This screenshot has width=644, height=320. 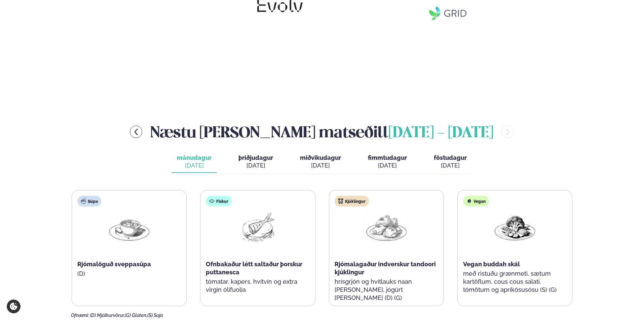 I want to click on img: image alt, so click(x=448, y=13).